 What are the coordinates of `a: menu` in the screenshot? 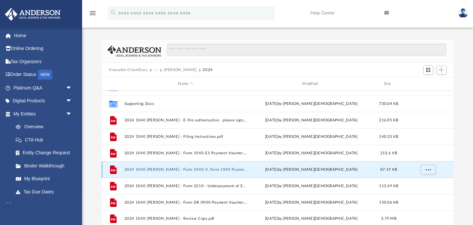 It's located at (93, 15).